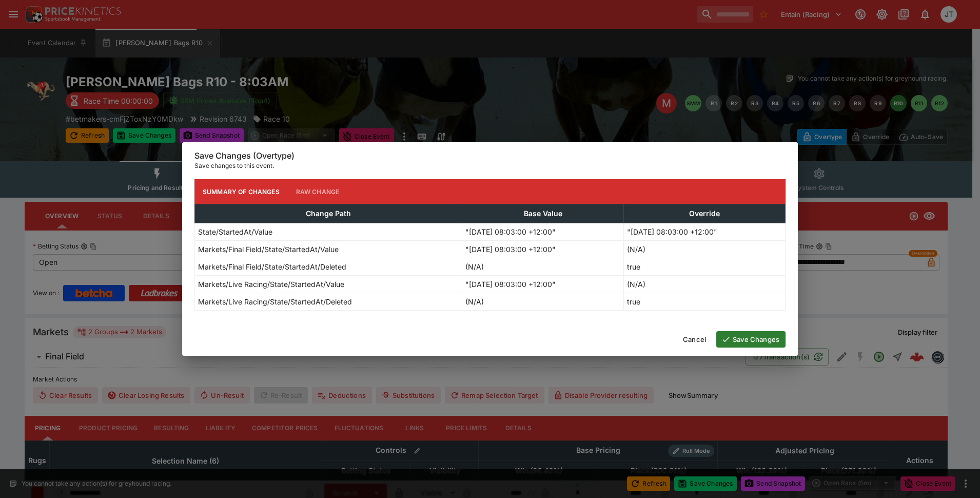 This screenshot has width=980, height=498. I want to click on p: Markets/Live Racing/State/StartedAt/Value, so click(271, 284).